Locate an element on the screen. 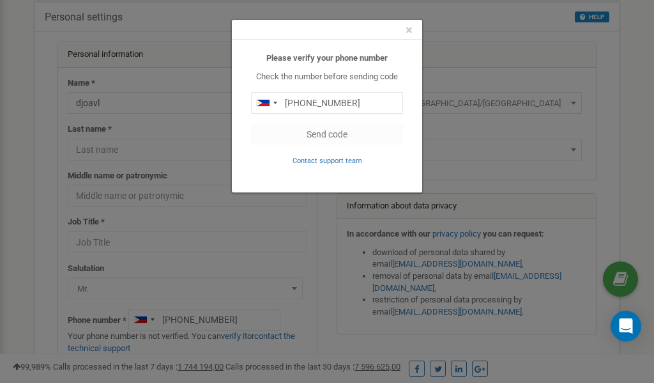  small: Contact support team is located at coordinates (327, 160).